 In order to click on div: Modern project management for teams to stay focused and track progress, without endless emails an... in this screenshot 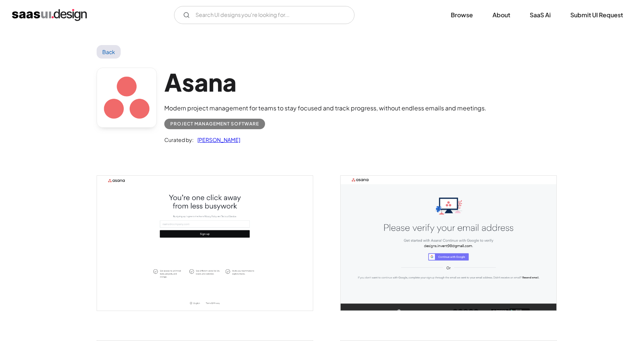, I will do `click(325, 108)`.